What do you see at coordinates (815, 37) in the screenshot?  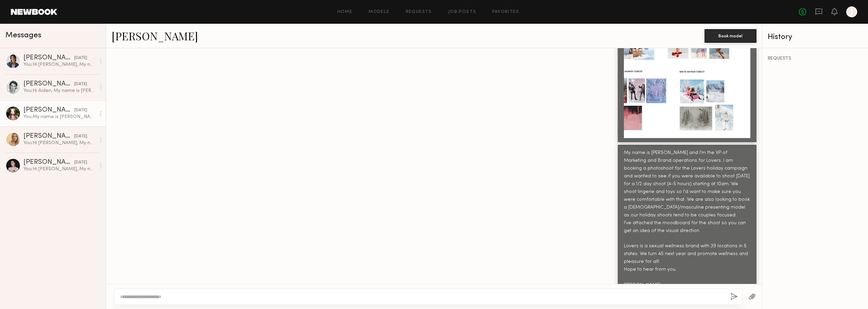 I see `div: History` at bounding box center [815, 37].